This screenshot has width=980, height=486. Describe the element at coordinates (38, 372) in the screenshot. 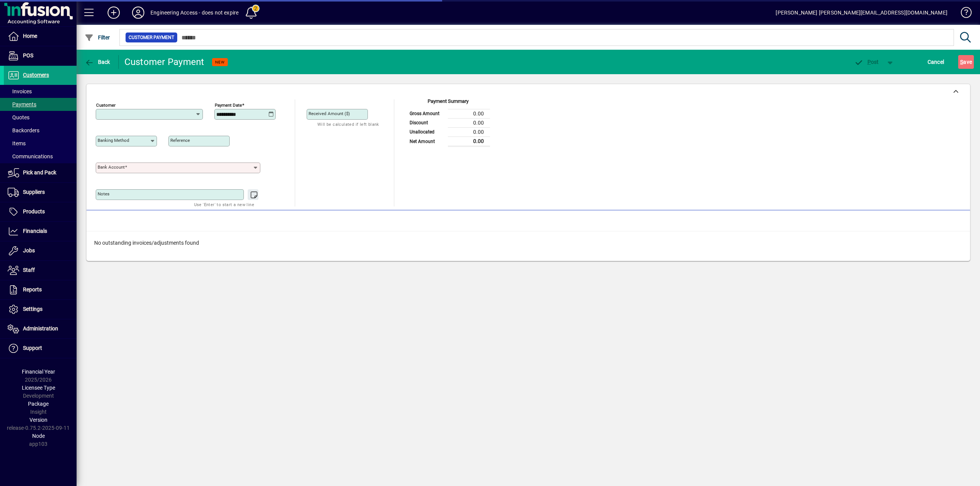

I see `span: Financial Year` at that location.